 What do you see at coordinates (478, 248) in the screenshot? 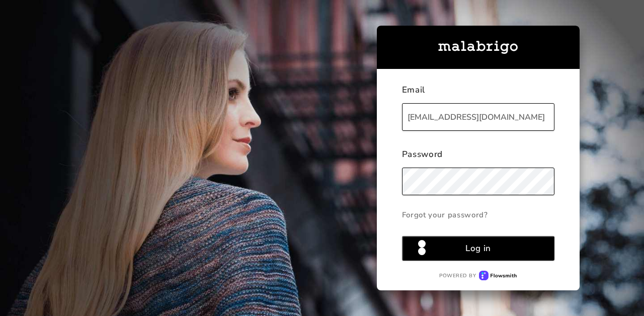
I see `button: Log in` at bounding box center [478, 248].